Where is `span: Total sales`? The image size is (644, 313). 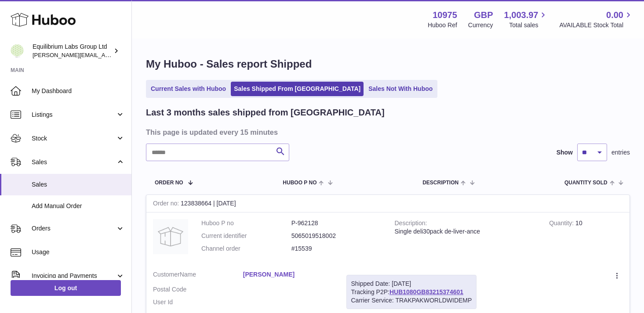 span: Total sales is located at coordinates (528, 25).